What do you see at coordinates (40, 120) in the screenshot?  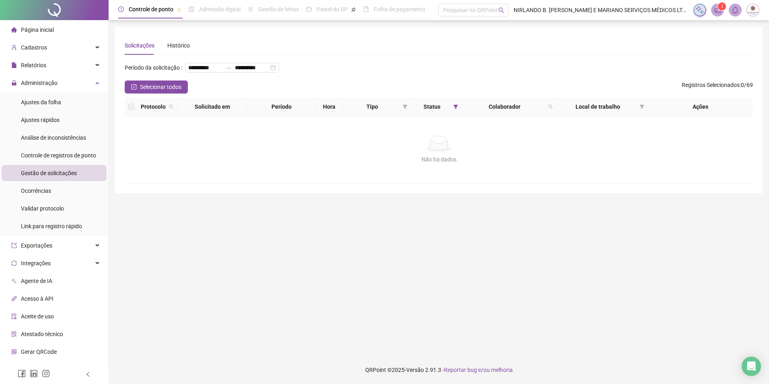 I see `span: Ajustes rápidos` at bounding box center [40, 120].